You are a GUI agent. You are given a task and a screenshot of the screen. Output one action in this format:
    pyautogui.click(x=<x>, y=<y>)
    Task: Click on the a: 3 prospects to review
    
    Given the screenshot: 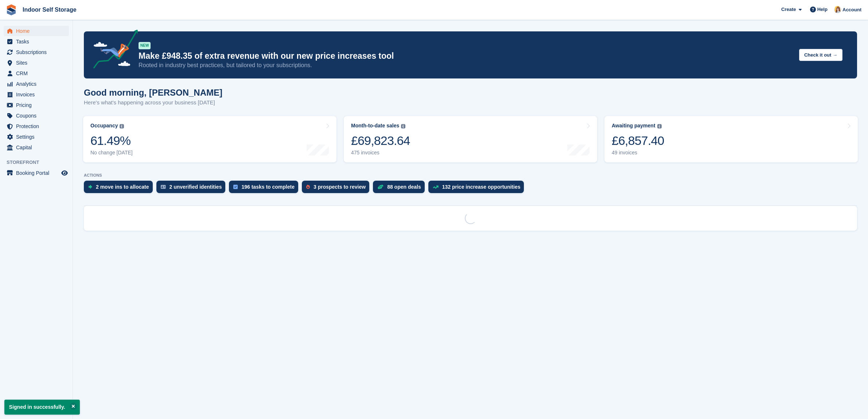 What is the action you would take?
    pyautogui.click(x=338, y=188)
    